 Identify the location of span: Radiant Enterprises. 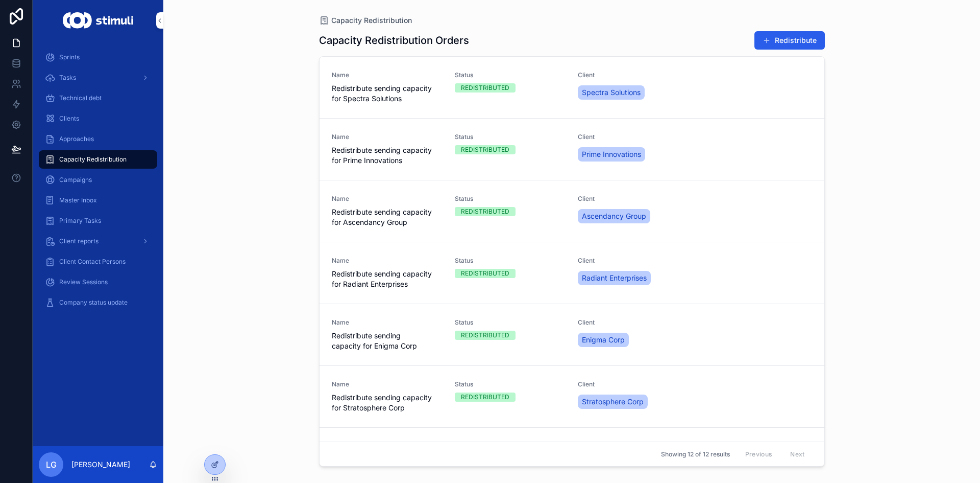
(614, 278).